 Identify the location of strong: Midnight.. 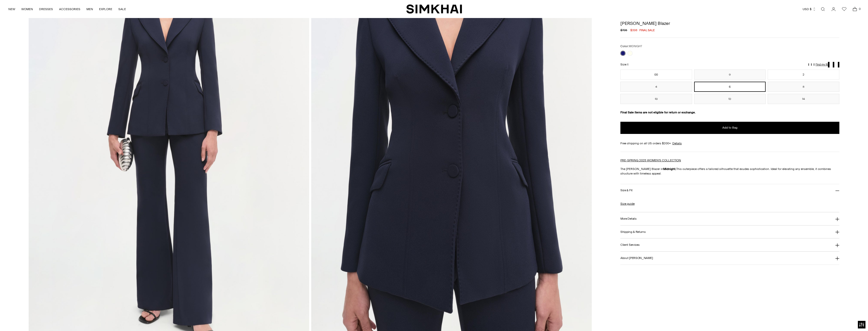
(670, 169).